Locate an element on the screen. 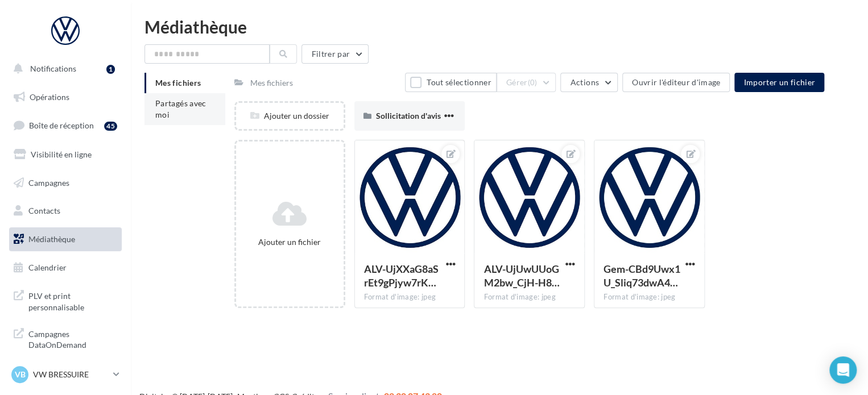 The image size is (868, 395). div: Ajouter un fichier is located at coordinates (290, 243).